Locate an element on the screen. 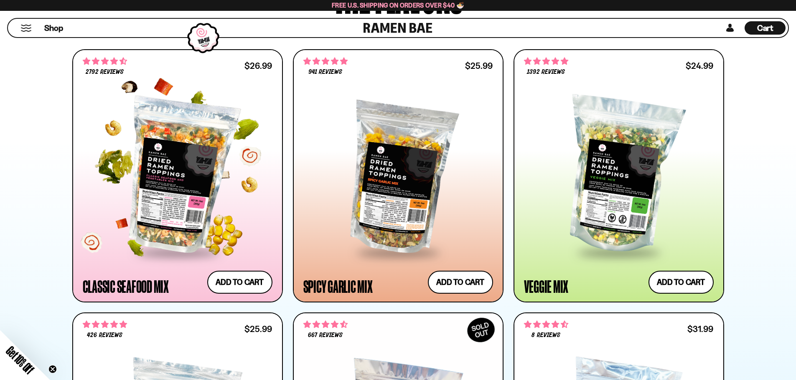 This screenshot has width=796, height=380. span: 4.64 stars is located at coordinates (325, 325).